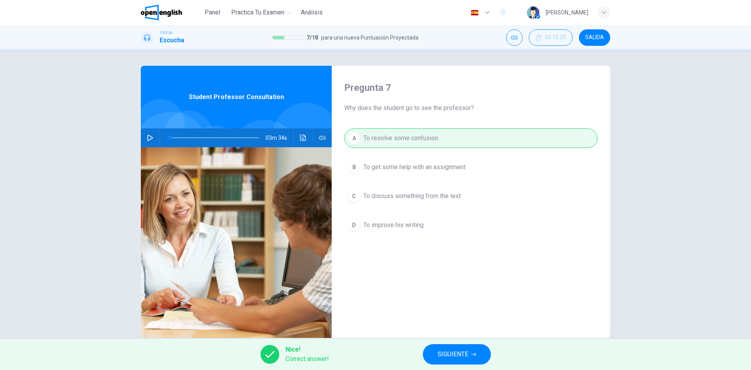  I want to click on span: Practica tu examen, so click(258, 13).